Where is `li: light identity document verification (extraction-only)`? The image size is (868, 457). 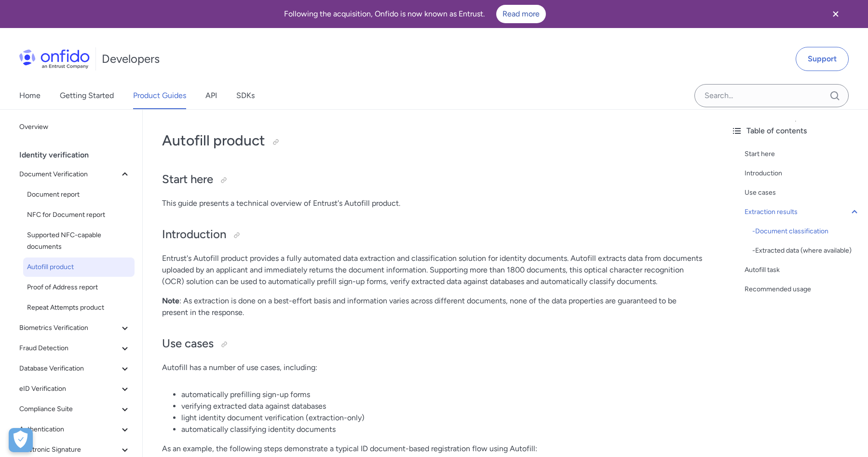 li: light identity document verification (extraction-only) is located at coordinates (443, 418).